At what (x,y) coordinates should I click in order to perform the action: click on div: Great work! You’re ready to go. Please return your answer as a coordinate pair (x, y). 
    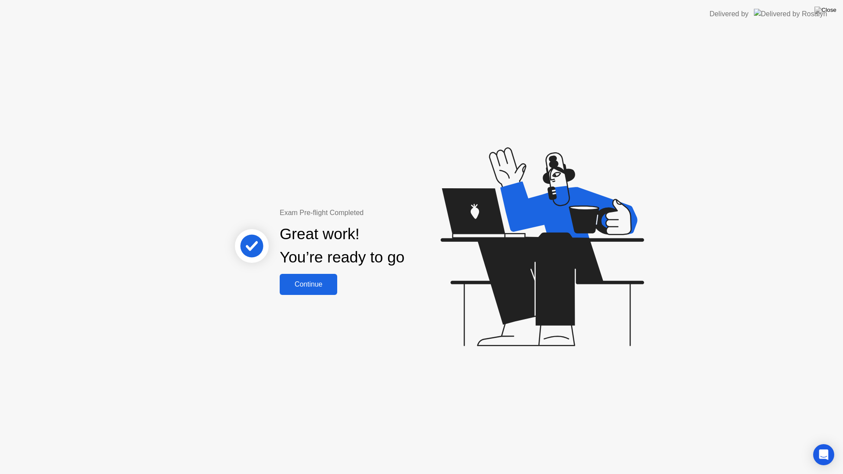
    Looking at the image, I should click on (342, 246).